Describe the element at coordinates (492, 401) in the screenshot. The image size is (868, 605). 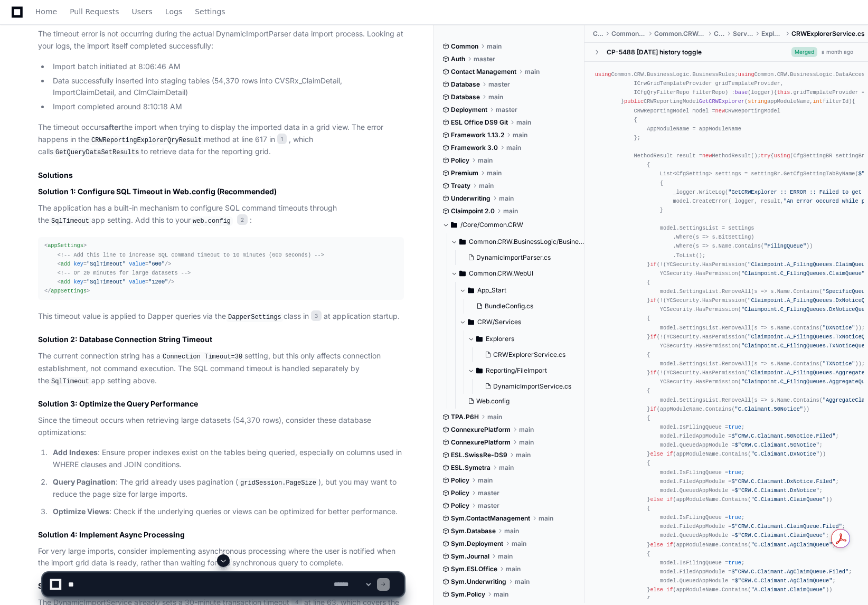
I see `span: Web.config` at that location.